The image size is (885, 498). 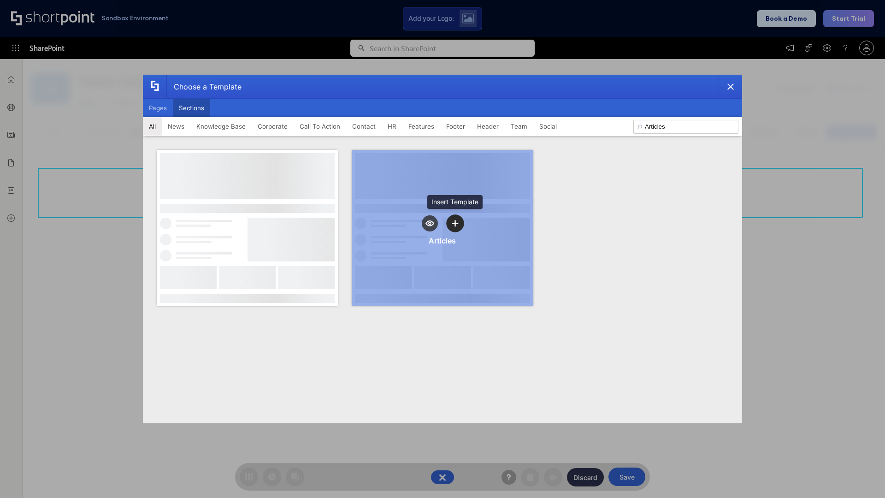 What do you see at coordinates (456, 126) in the screenshot?
I see `button: Footer` at bounding box center [456, 126].